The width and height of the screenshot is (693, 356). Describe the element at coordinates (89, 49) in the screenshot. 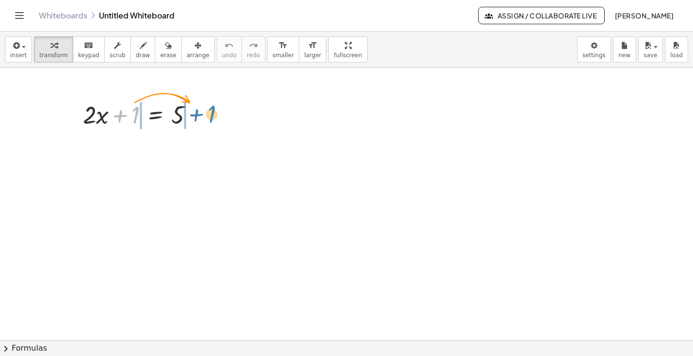

I see `button: keyboardkeypad` at that location.